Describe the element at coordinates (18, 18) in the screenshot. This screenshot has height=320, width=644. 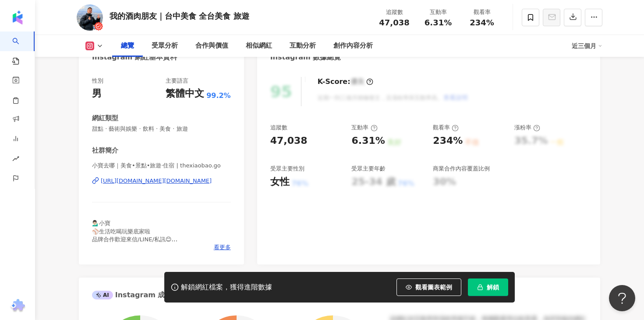
I see `img: logo icon` at that location.